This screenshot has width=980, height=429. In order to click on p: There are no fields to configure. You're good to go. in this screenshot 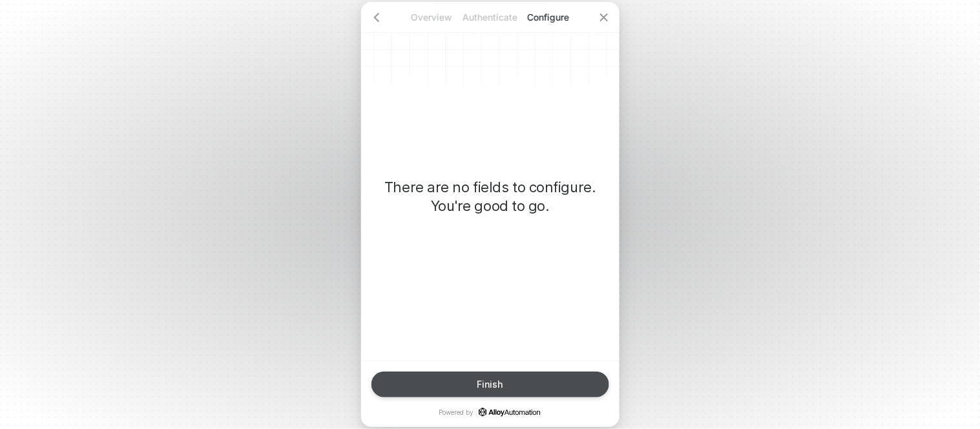, I will do `click(491, 197)`.